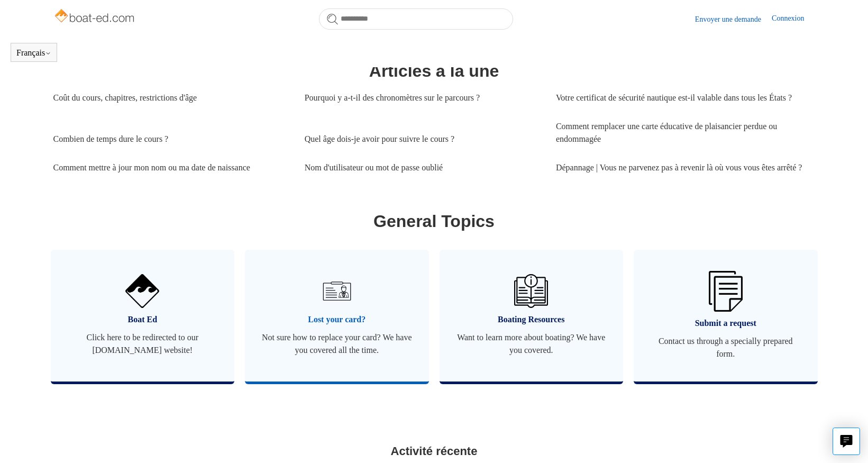  Describe the element at coordinates (434, 221) in the screenshot. I see `h1: General Topics` at that location.